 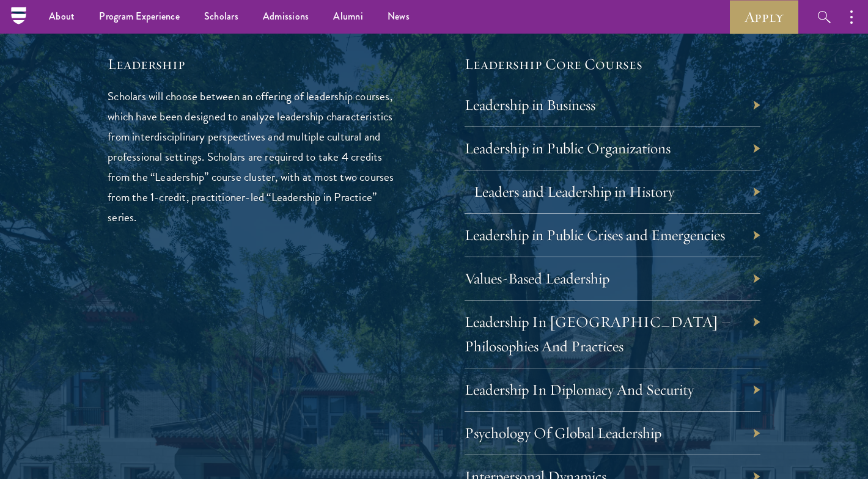 What do you see at coordinates (612, 64) in the screenshot?
I see `h5: Leadership Core Courses` at bounding box center [612, 64].